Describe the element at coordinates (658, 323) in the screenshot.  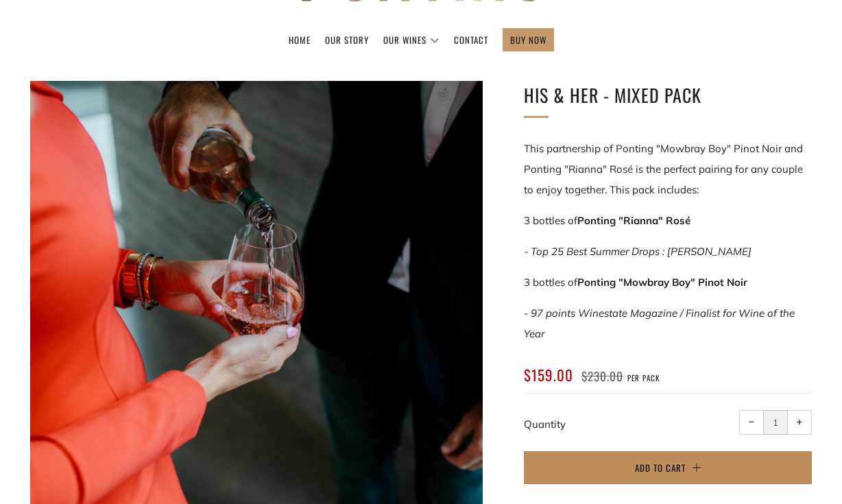
I see `em: - 97 points Winestate Magazine / Finalist for Wine of the Year` at that location.